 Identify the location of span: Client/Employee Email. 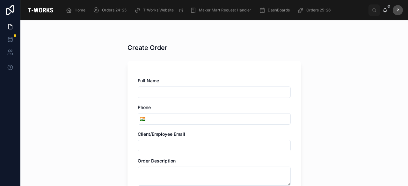
(161, 134).